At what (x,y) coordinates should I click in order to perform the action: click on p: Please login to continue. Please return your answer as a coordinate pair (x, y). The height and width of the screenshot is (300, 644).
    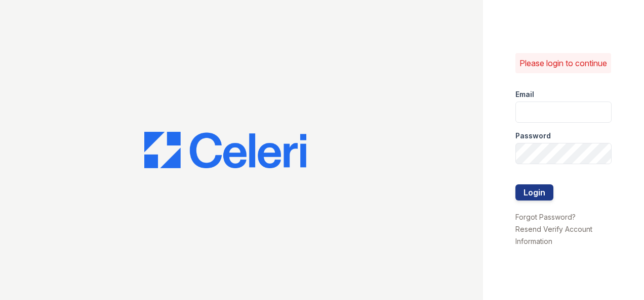
    Looking at the image, I should click on (563, 63).